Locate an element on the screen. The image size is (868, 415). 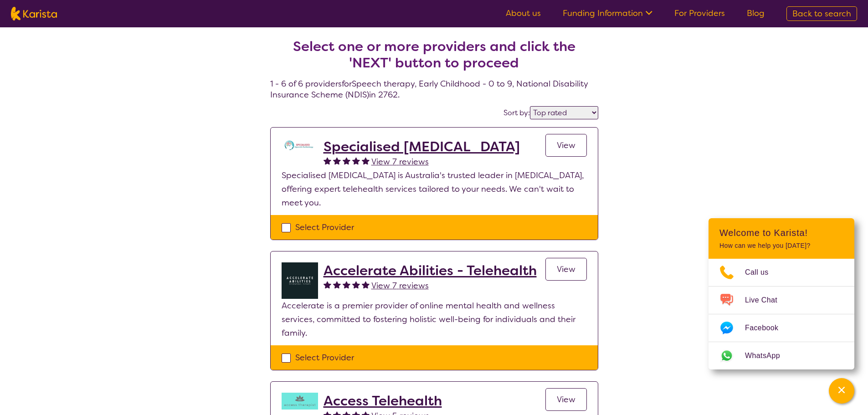
a: About us is located at coordinates (523, 13).